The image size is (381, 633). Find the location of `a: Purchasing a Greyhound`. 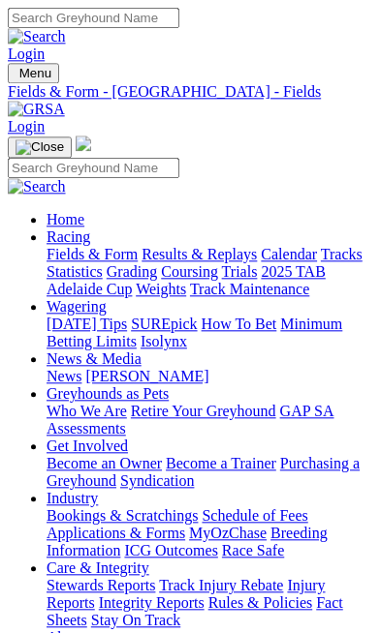

a: Purchasing a Greyhound is located at coordinates (202, 472).